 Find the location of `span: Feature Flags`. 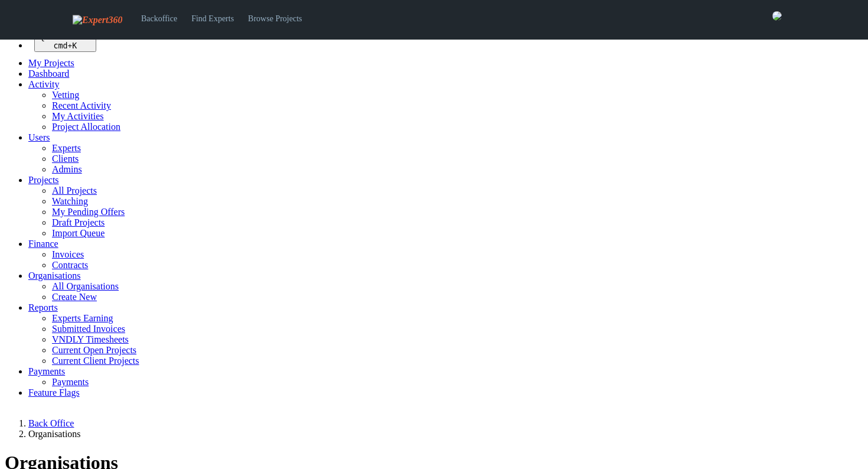

span: Feature Flags is located at coordinates (54, 392).